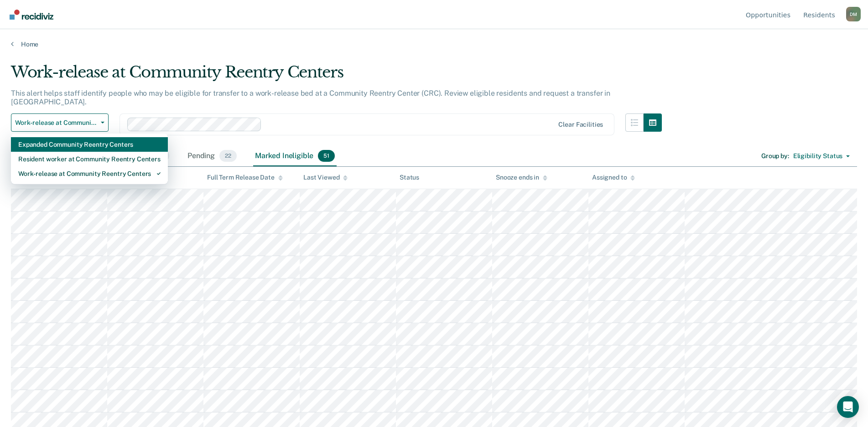 This screenshot has width=868, height=427. I want to click on button: Profile dropdown button, so click(854, 14).